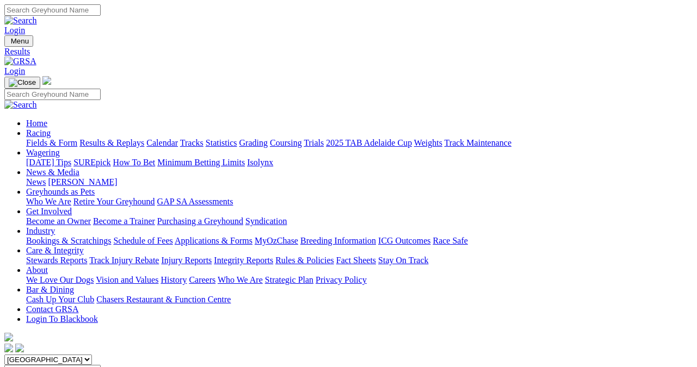 The height and width of the screenshot is (367, 697). Describe the element at coordinates (286, 143) in the screenshot. I see `a: Coursing` at that location.